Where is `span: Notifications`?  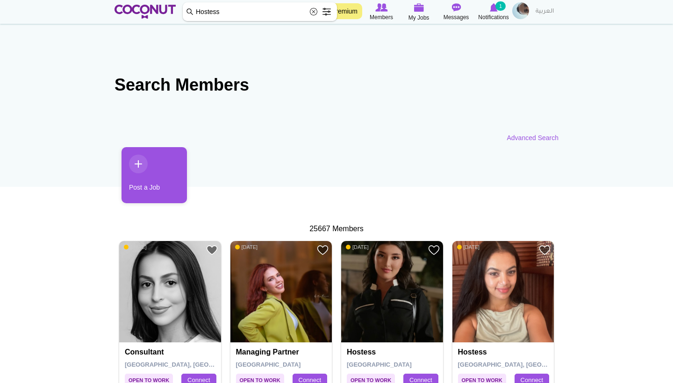 span: Notifications is located at coordinates (493, 17).